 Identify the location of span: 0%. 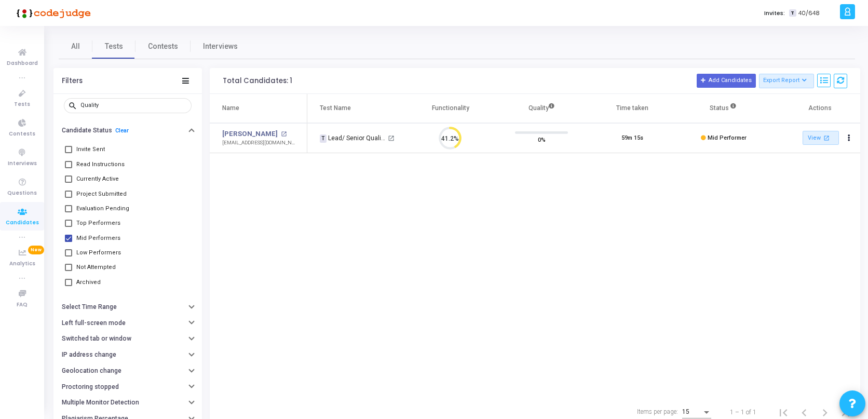
(542, 139).